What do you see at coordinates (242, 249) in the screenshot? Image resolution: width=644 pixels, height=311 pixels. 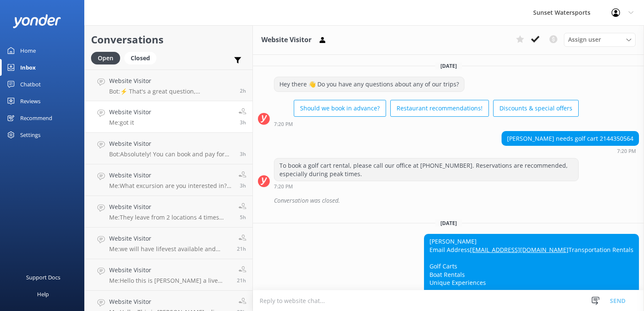 I see `span: Sep 19 2025 04:07pm (UTC -05:00) America/Cancun` at bounding box center [242, 249].